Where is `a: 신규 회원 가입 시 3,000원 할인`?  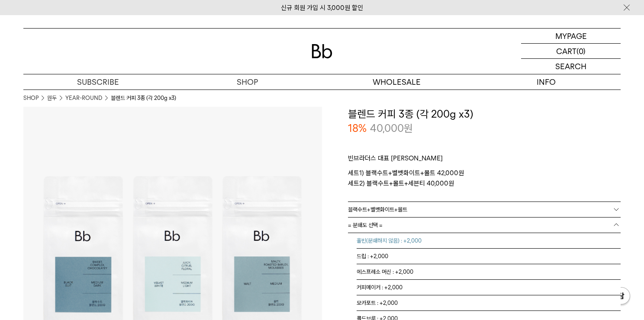
a: 신규 회원 가입 시 3,000원 할인 is located at coordinates (322, 8).